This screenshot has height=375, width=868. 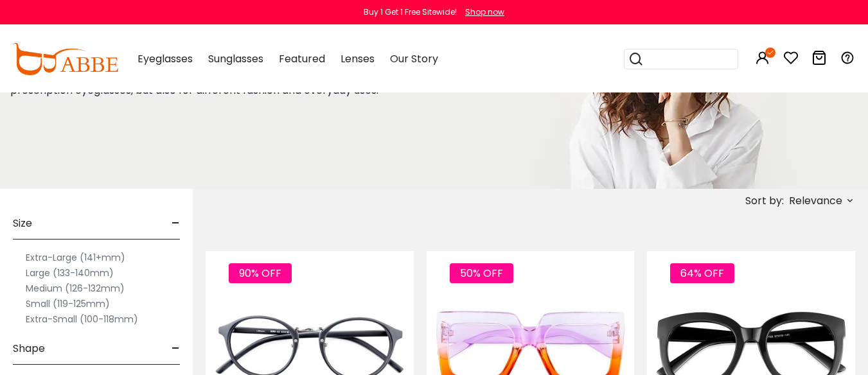 What do you see at coordinates (67, 304) in the screenshot?
I see `label: Small (119-125mm)` at bounding box center [67, 304].